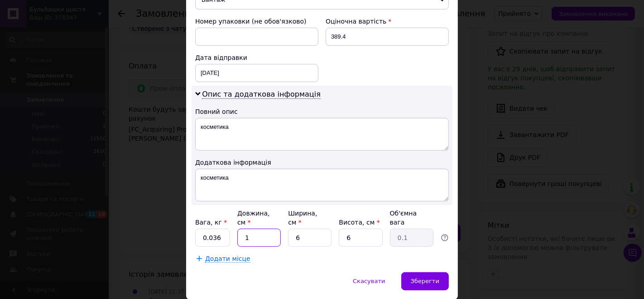  I want to click on label: Висота, см, so click(359, 222).